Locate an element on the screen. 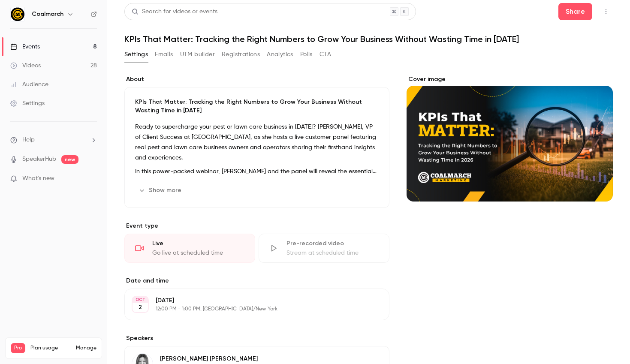 The width and height of the screenshot is (630, 364). button: Share is located at coordinates (575, 12).